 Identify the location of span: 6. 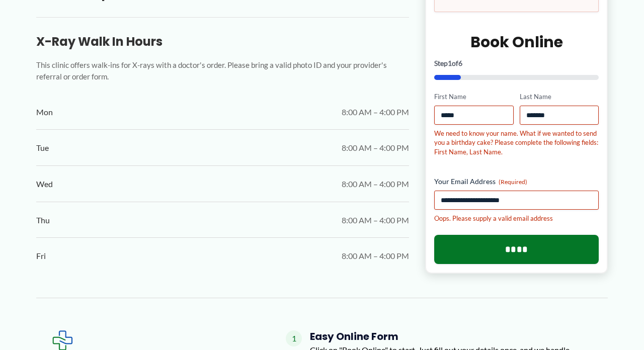
(461, 63).